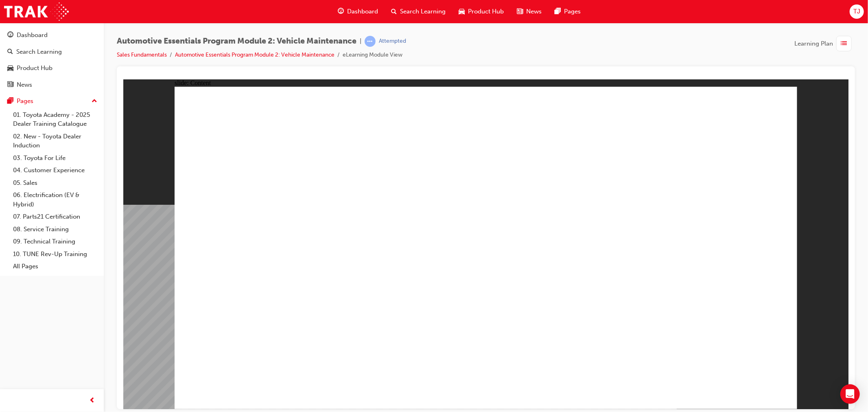 The height and width of the screenshot is (412, 868). I want to click on a: 10. TUNE Rev-Up Training, so click(55, 254).